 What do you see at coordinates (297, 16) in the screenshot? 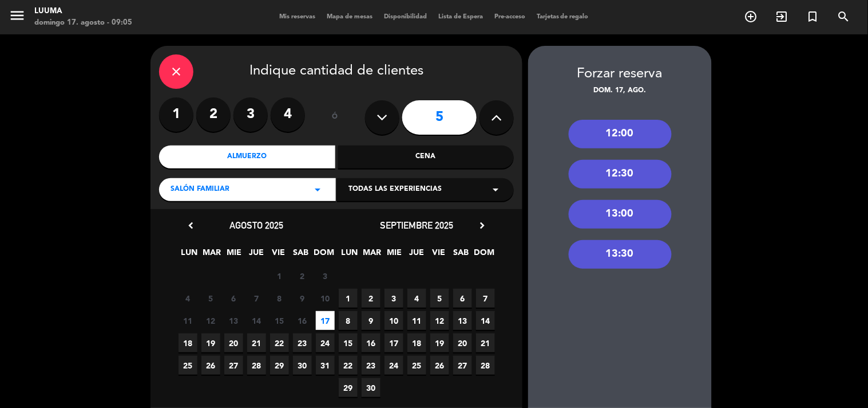
I see `span: Mis reservas` at bounding box center [297, 16].